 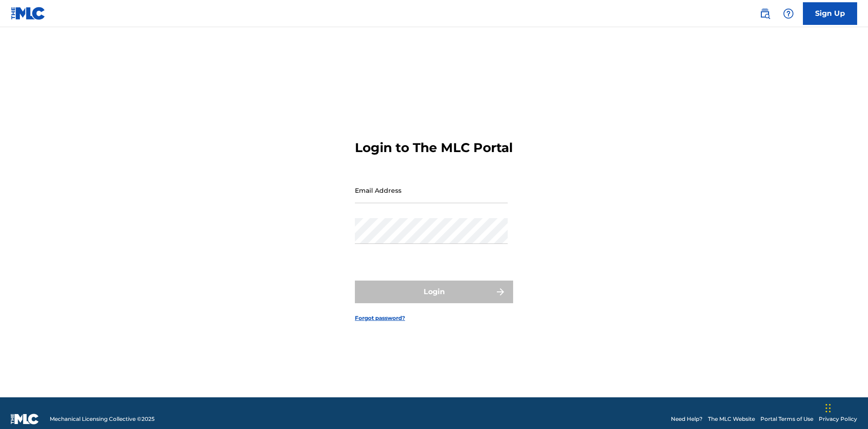 What do you see at coordinates (845, 407) in the screenshot?
I see `div: Chat Widget` at bounding box center [845, 407].